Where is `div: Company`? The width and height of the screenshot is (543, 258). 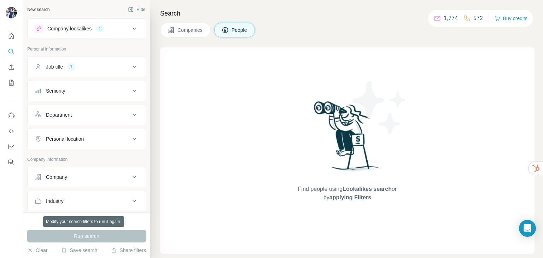
div: Company is located at coordinates (57, 177).